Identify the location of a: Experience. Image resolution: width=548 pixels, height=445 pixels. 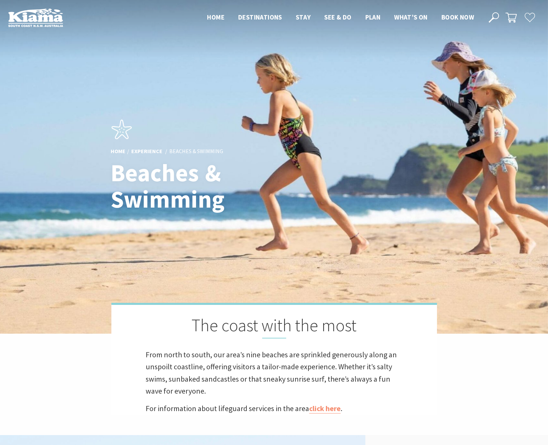
(147, 152).